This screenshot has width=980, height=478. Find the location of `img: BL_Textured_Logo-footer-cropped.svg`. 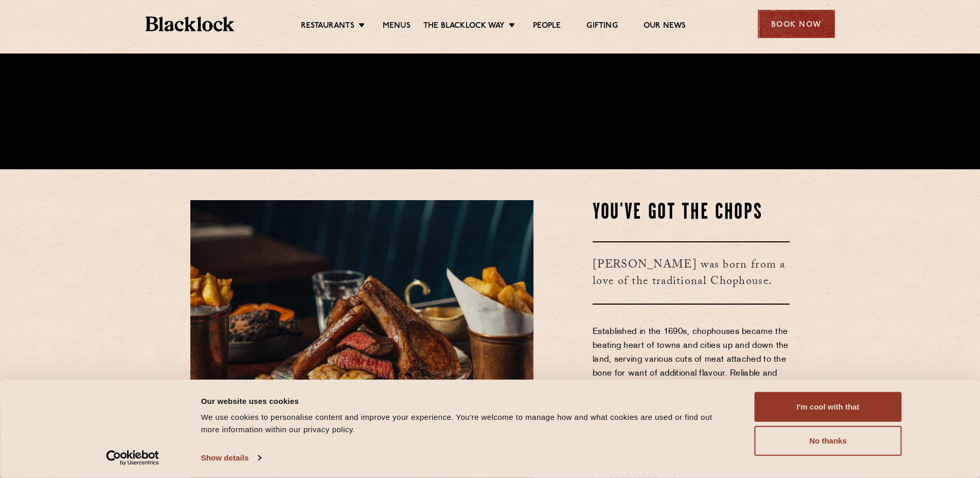

img: BL_Textured_Logo-footer-cropped.svg is located at coordinates (190, 24).